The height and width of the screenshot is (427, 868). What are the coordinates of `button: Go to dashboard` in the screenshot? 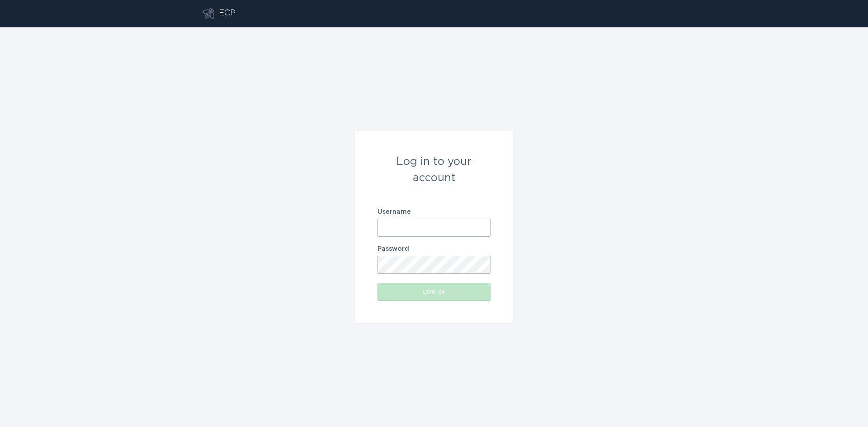 It's located at (209, 13).